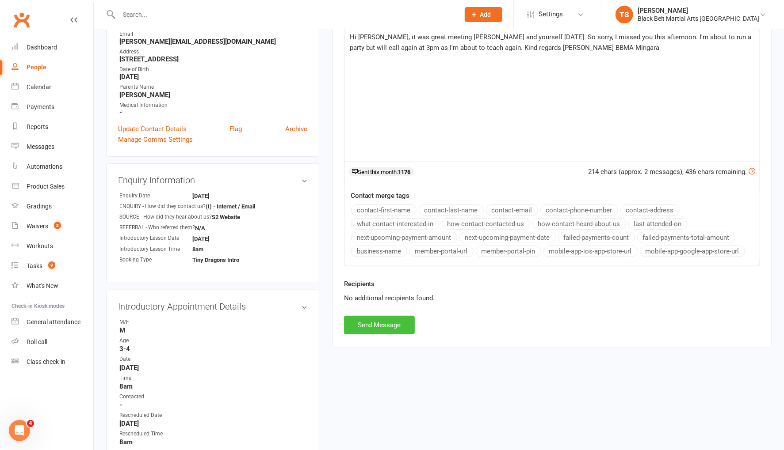 The width and height of the screenshot is (784, 450). What do you see at coordinates (44, 167) in the screenshot?
I see `div: Automations` at bounding box center [44, 167].